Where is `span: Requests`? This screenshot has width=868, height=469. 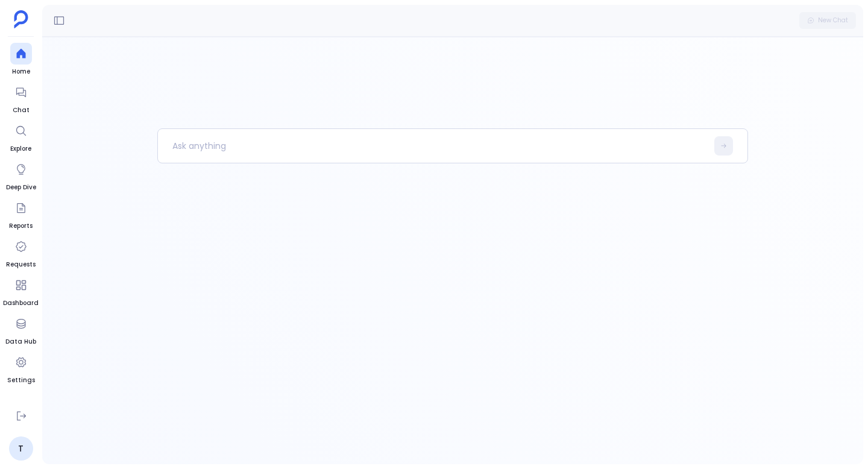
span: Requests is located at coordinates (20, 265).